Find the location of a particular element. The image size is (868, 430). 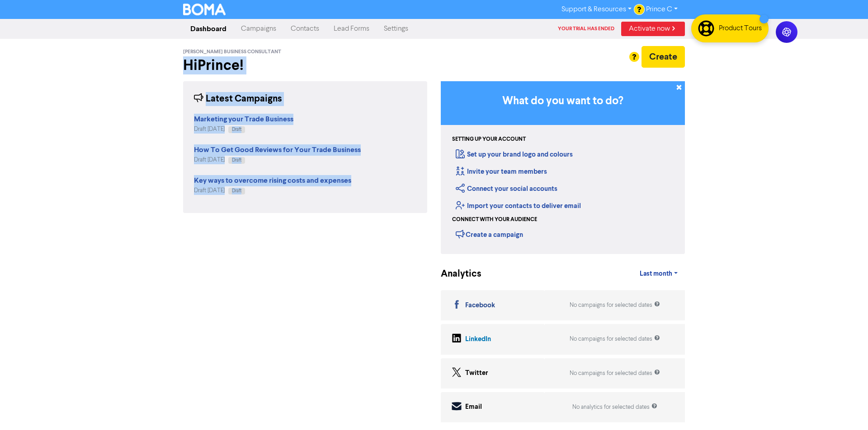

div: Analytics is located at coordinates (455, 274).